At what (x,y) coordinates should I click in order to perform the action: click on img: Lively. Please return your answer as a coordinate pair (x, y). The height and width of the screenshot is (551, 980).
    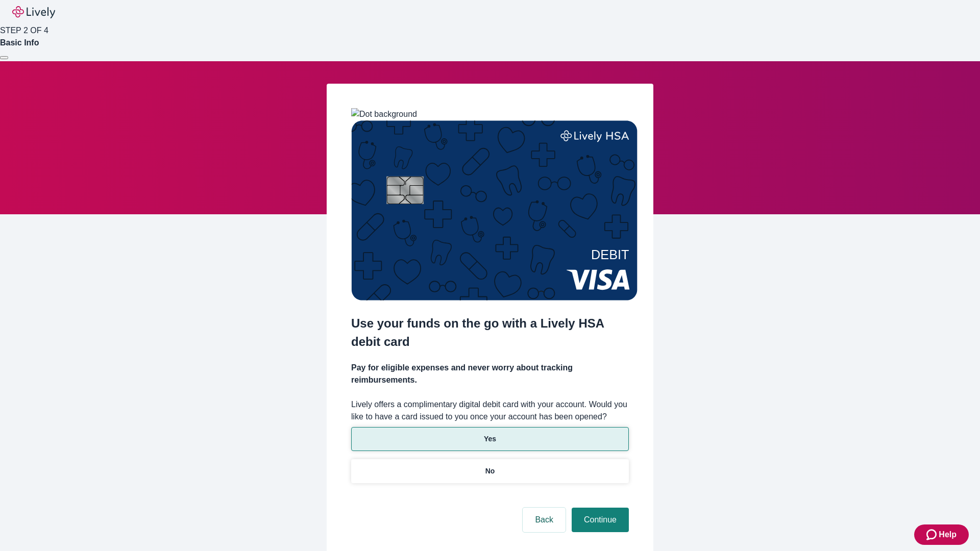
    Looking at the image, I should click on (34, 12).